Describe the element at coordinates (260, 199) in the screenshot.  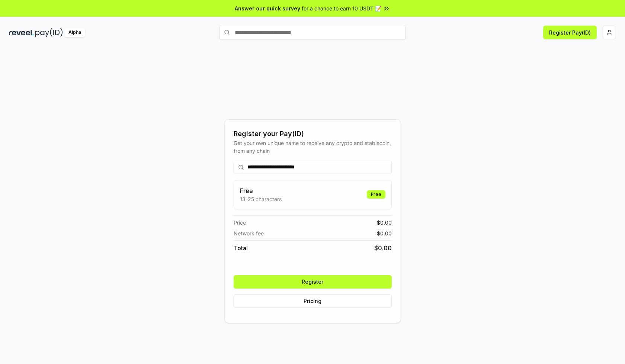
I see `p: 13-25 characters` at that location.